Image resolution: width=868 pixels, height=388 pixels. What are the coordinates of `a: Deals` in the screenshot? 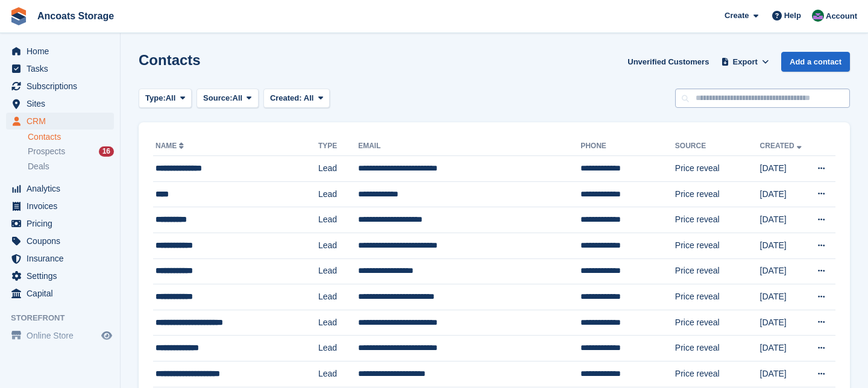 It's located at (71, 167).